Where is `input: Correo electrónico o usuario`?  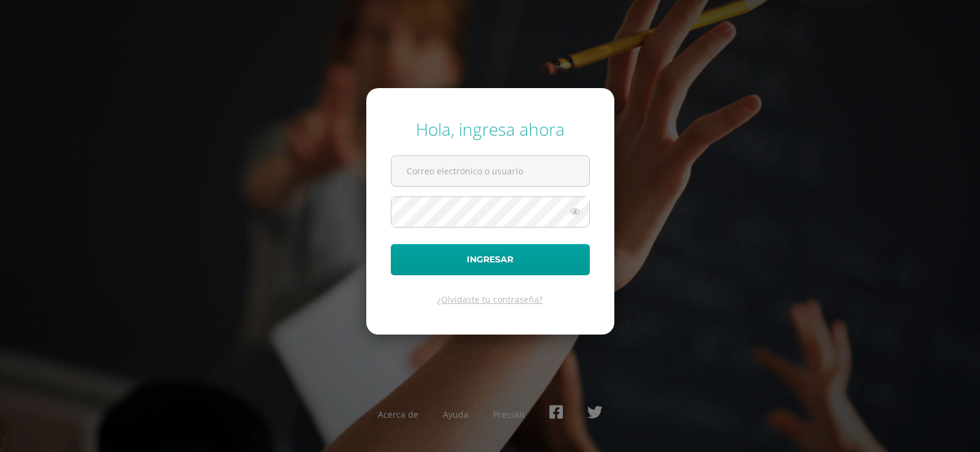
input: Correo electrónico o usuario is located at coordinates (490, 171).